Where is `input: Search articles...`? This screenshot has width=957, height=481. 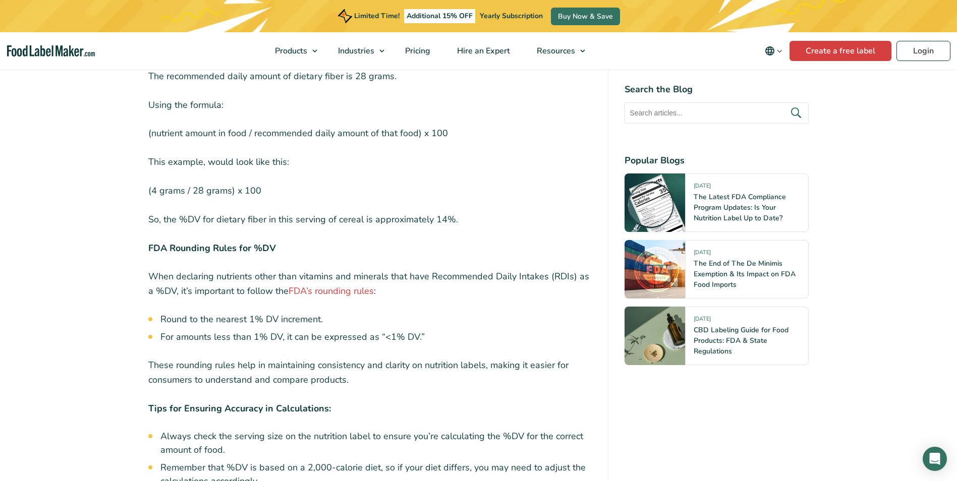
input: Search articles... is located at coordinates (717, 113).